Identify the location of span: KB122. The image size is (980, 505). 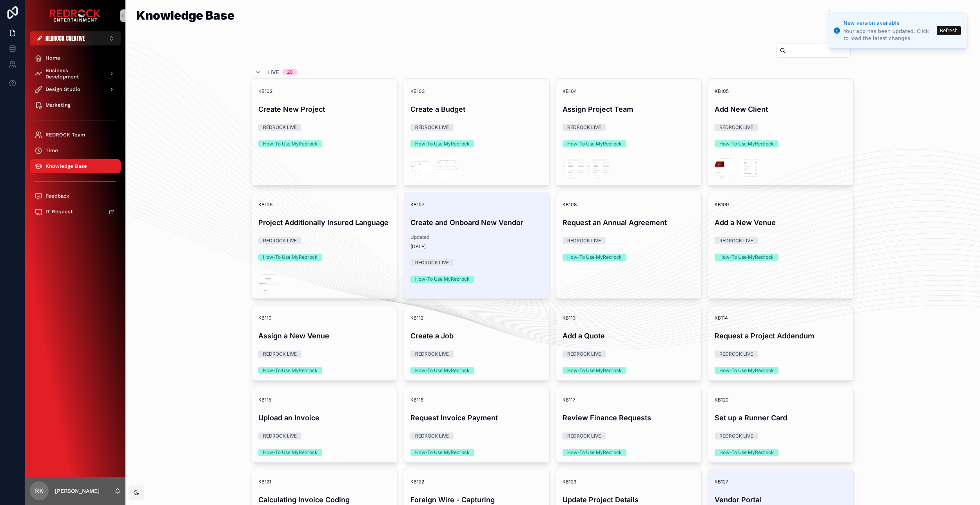
(476, 482).